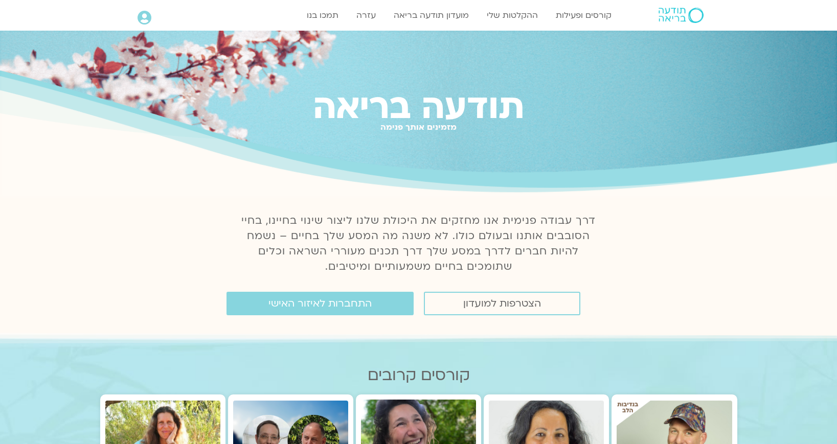 This screenshot has width=837, height=444. Describe the element at coordinates (419, 244) in the screenshot. I see `p: דרך עבודה פנימית אנו מחזקים את היכולת שלנו ליצור שינוי בחיינו, בחיי הסובבים אותנו ובעולם כולו. לא...` at that location.